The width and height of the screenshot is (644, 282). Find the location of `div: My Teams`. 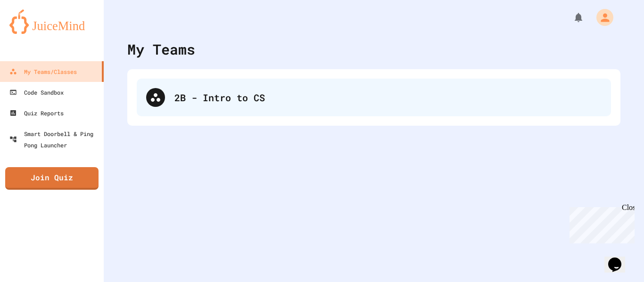

div: My Teams is located at coordinates (161, 49).